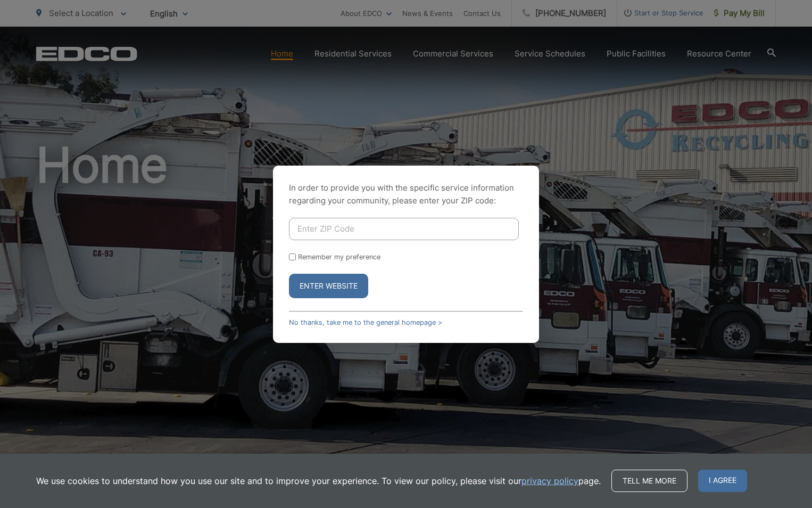 The image size is (812, 508). I want to click on a: No thanks, take me to the general homepage >, so click(365, 322).